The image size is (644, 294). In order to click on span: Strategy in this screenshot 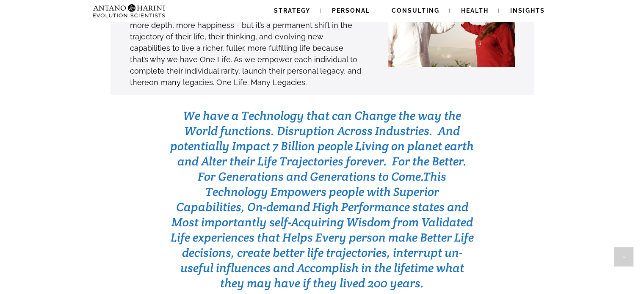, I will do `click(292, 11)`.